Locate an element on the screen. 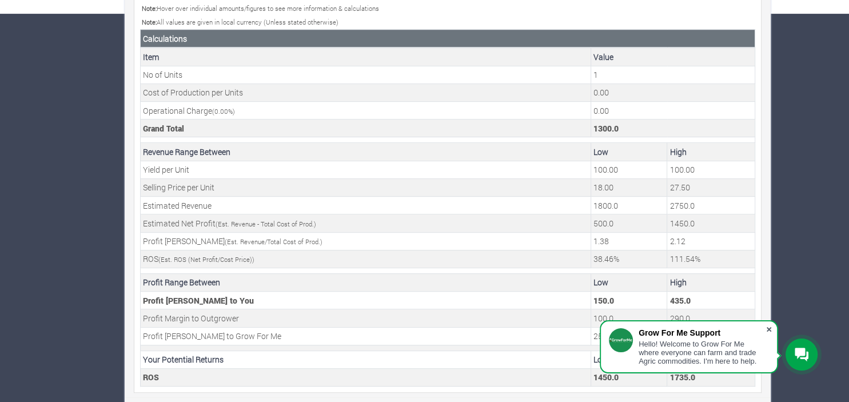 The image size is (849, 402). td: No of Units is located at coordinates (366, 74).